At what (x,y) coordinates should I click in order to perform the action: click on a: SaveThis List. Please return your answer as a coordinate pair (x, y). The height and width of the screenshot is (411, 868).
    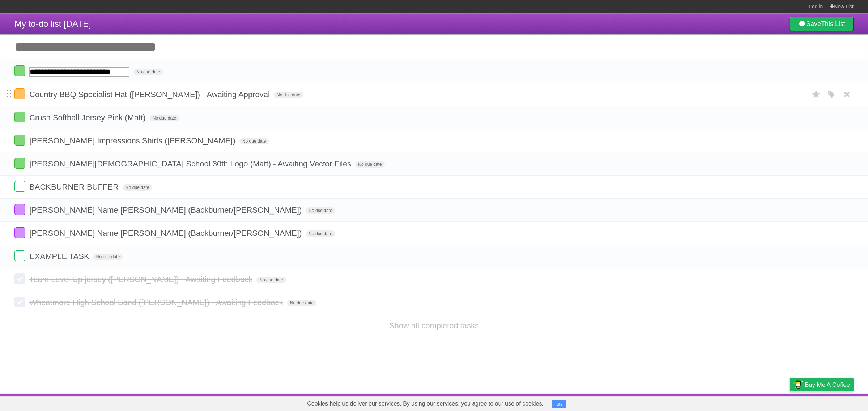
    Looking at the image, I should click on (821, 24).